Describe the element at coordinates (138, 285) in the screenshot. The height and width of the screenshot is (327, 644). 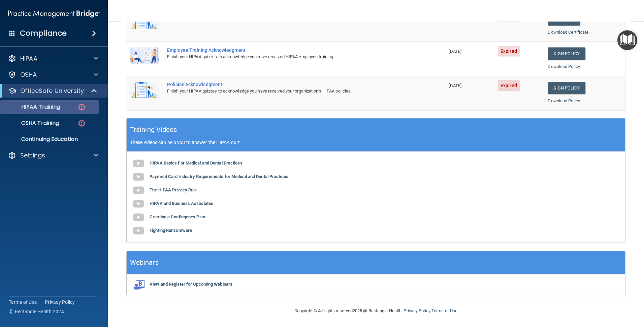
I see `img: webinarIcon.c7ebbf15.png` at that location.